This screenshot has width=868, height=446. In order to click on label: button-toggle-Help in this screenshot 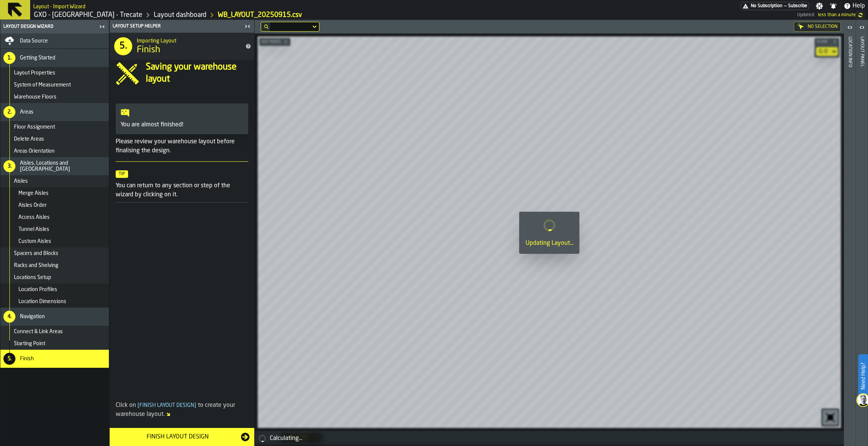, I will do `click(853, 6)`.